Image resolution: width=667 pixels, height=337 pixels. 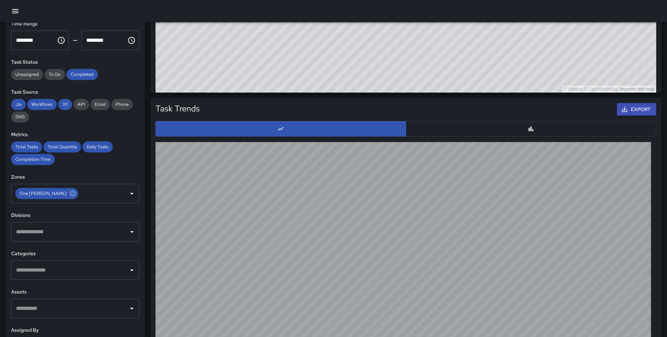 What do you see at coordinates (33, 159) in the screenshot?
I see `span: Completion Time` at bounding box center [33, 159].